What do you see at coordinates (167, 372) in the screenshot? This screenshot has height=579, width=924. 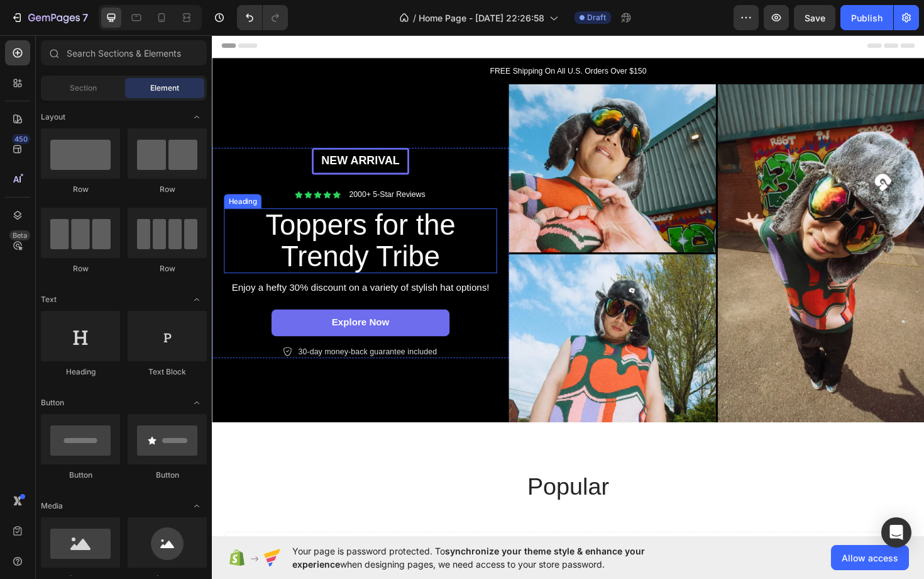 I see `div: Text Block` at bounding box center [167, 372].